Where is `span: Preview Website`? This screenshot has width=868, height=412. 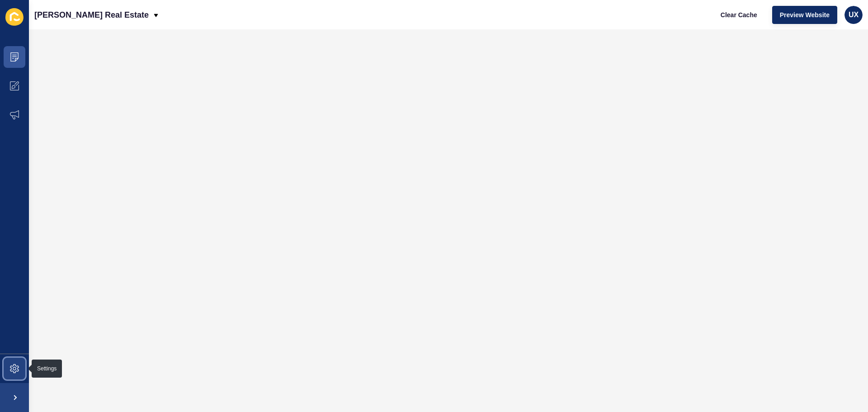
span: Preview Website is located at coordinates (805, 15).